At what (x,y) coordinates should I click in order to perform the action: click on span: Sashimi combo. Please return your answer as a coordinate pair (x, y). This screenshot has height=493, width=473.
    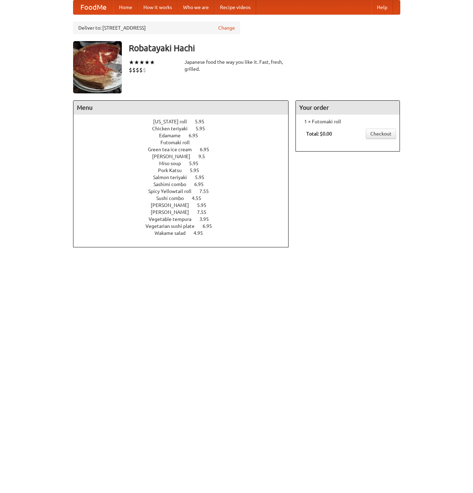
    Looking at the image, I should click on (173, 184).